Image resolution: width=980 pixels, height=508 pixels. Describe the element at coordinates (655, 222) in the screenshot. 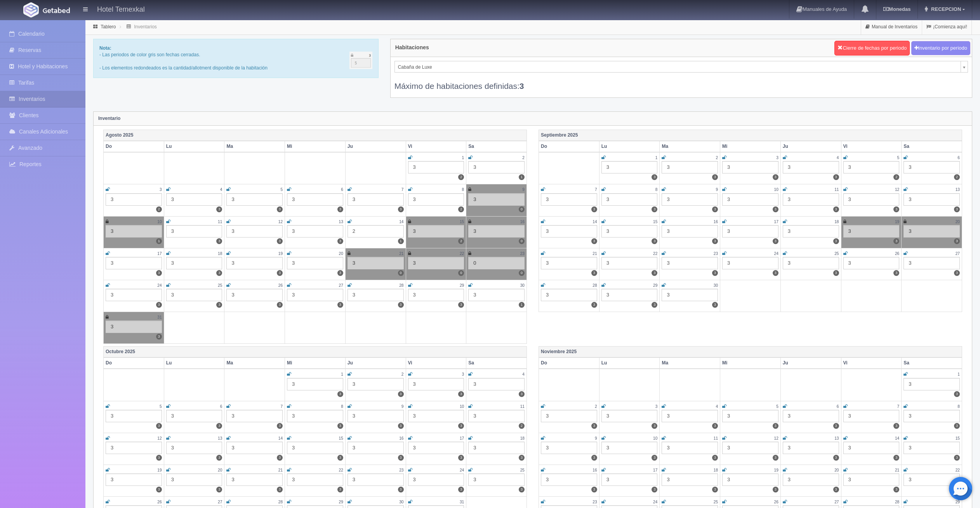

I see `small: 15` at that location.